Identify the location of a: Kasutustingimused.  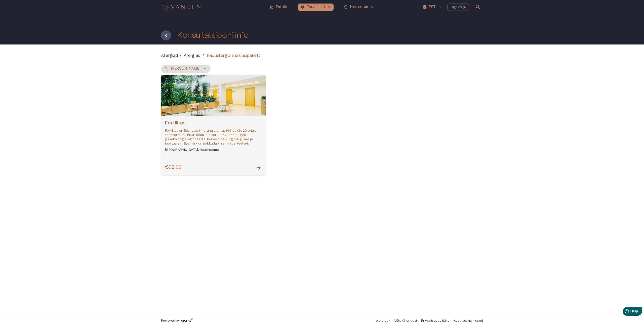
(468, 321).